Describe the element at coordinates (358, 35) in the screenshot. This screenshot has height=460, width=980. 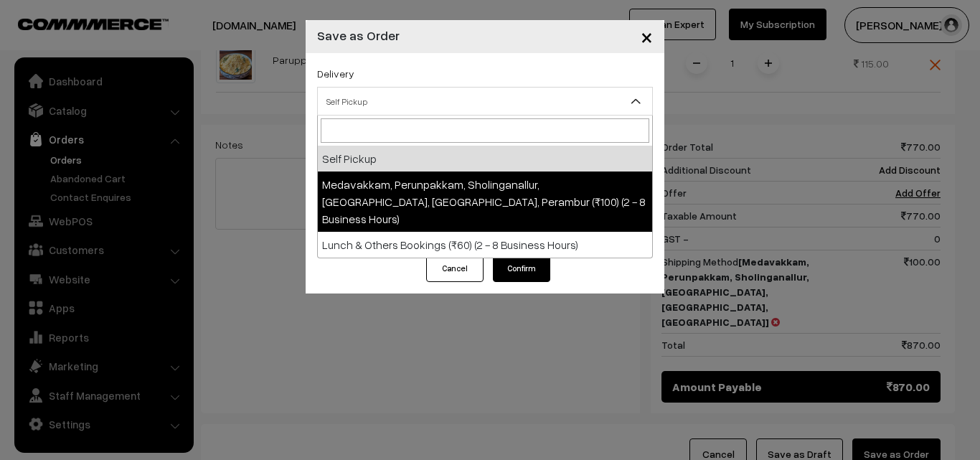
I see `h4: Save as Order` at that location.